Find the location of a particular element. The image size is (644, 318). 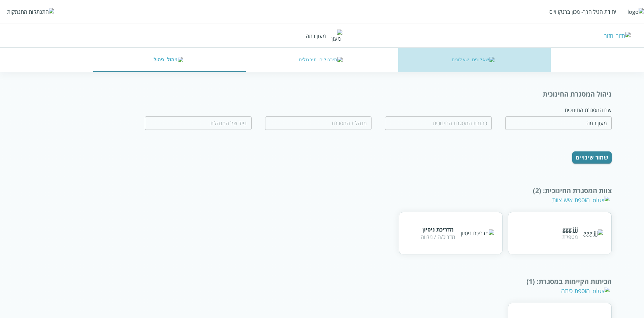

button: תירגולים is located at coordinates (322, 60).